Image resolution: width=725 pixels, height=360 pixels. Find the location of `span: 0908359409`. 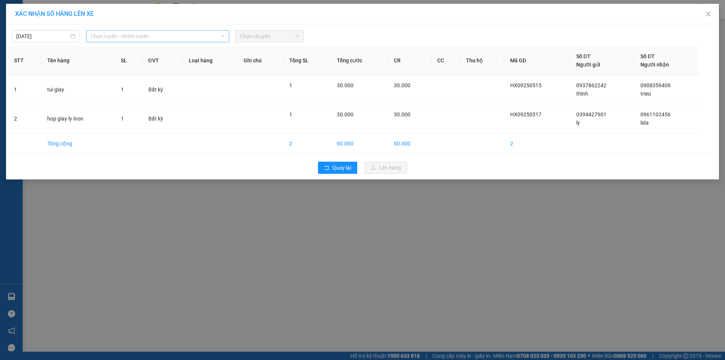

span: 0908359409 is located at coordinates (655, 85).